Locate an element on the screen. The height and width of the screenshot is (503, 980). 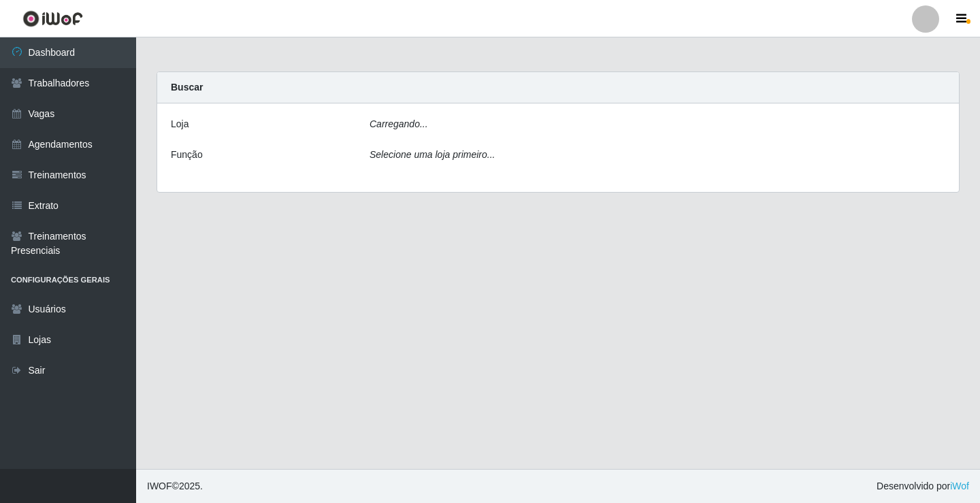
span: © 2025 . is located at coordinates (175, 486).